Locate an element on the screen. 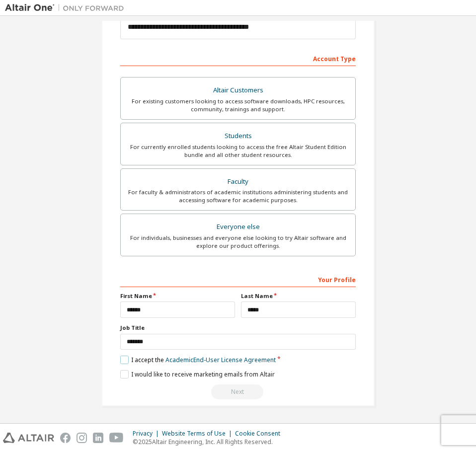  div: Cookie Consent is located at coordinates (261, 434).